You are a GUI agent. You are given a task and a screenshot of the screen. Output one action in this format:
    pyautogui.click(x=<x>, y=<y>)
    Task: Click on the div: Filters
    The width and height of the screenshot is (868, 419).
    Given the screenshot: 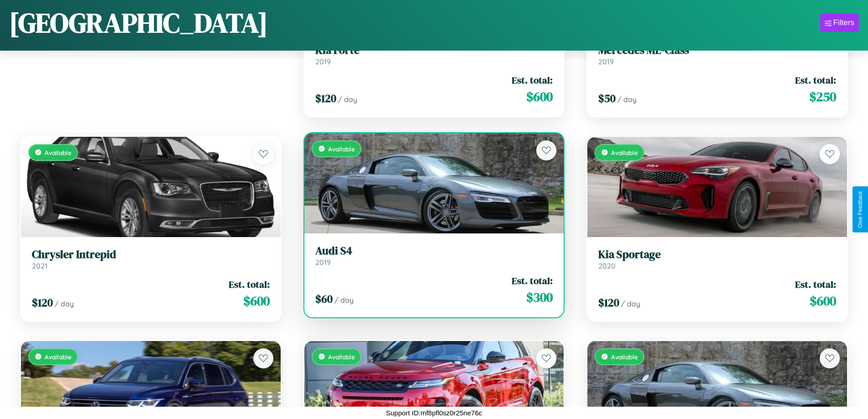 What is the action you would take?
    pyautogui.click(x=843, y=23)
    